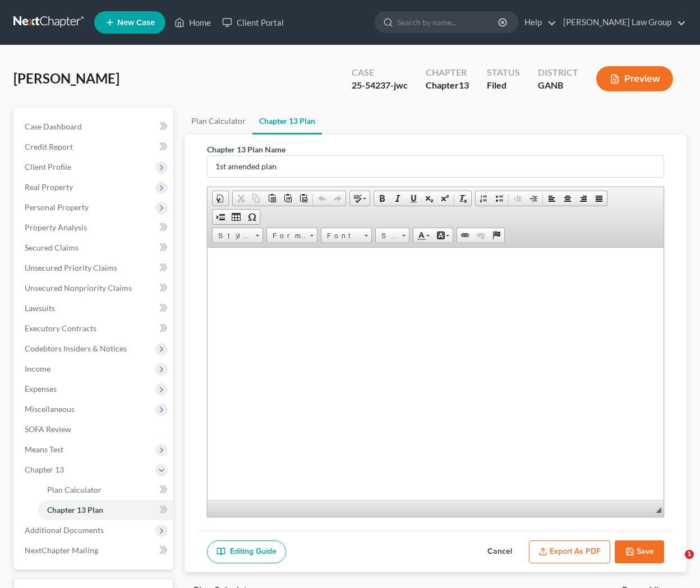 This screenshot has height=588, width=700. What do you see at coordinates (50, 409) in the screenshot?
I see `span: Miscellaneous` at bounding box center [50, 409].